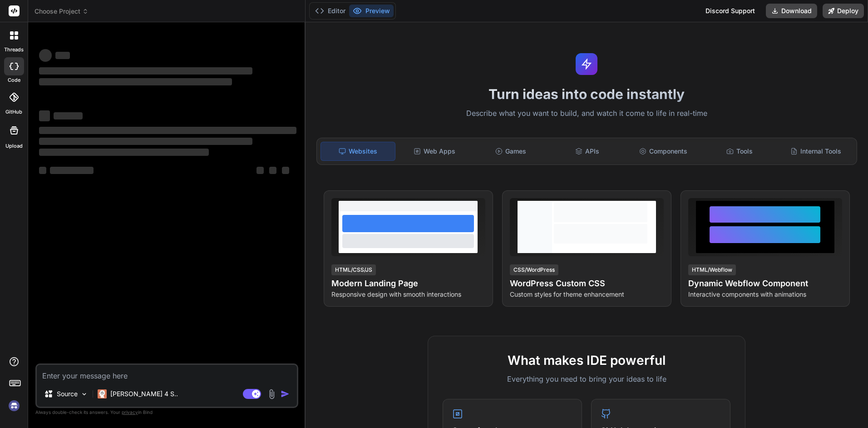 The image size is (868, 428). What do you see at coordinates (130, 412) in the screenshot?
I see `span: privacy` at bounding box center [130, 412].